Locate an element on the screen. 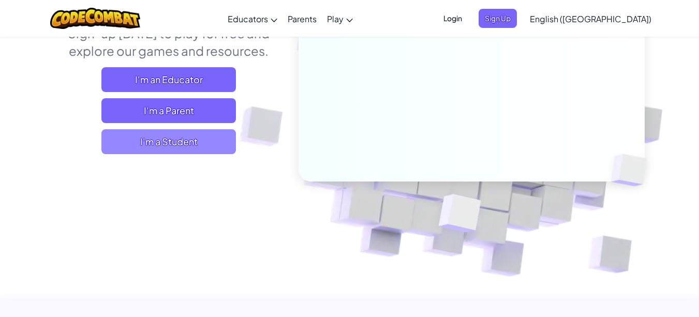  button: Login is located at coordinates (453, 18).